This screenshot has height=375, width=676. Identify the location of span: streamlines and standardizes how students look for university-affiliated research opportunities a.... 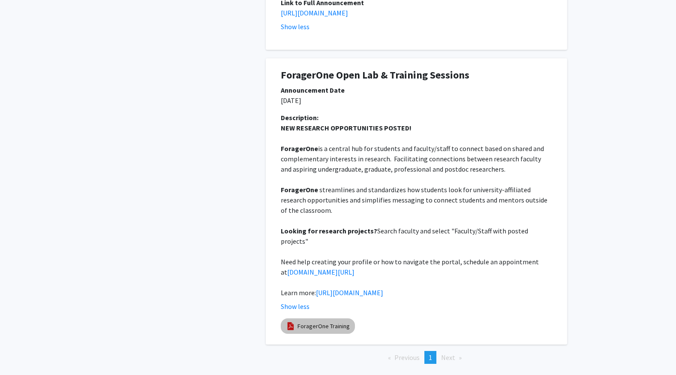
(414, 200).